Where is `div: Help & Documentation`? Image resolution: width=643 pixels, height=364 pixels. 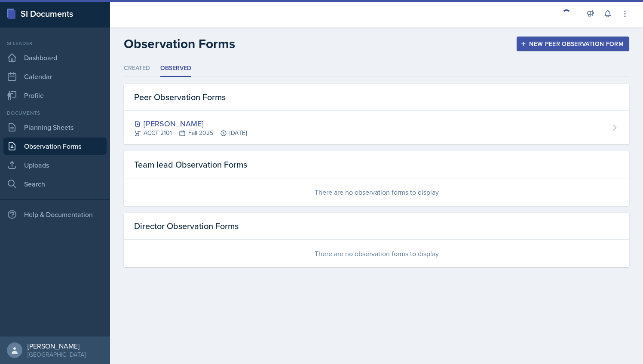 div: Help & Documentation is located at coordinates (55, 214).